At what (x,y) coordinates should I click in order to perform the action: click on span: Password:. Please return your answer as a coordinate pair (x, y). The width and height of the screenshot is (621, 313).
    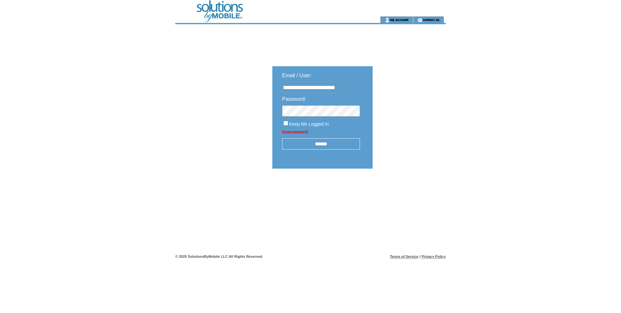
    Looking at the image, I should click on (294, 99).